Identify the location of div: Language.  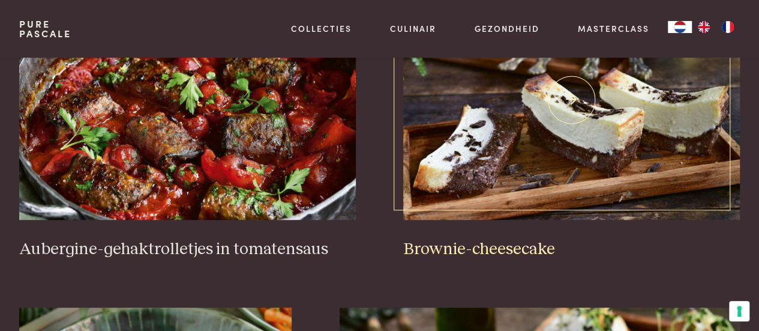
(680, 27).